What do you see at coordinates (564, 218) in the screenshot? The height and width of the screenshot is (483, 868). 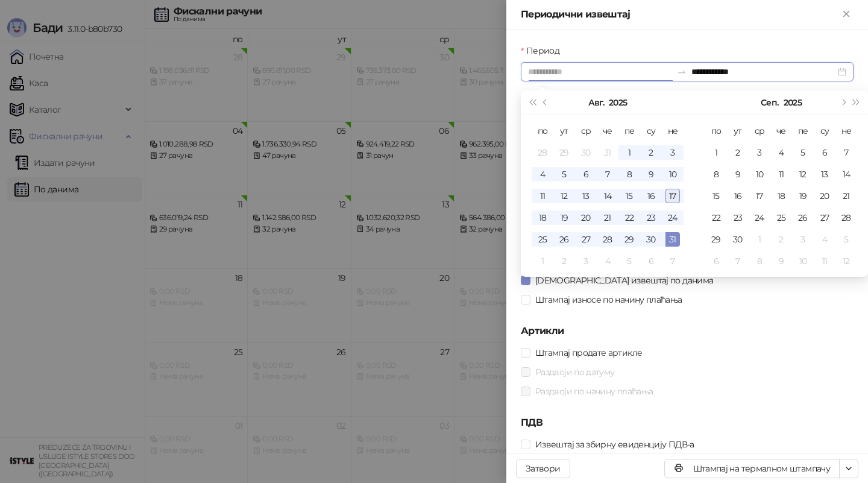 I see `div: 19` at bounding box center [564, 218].